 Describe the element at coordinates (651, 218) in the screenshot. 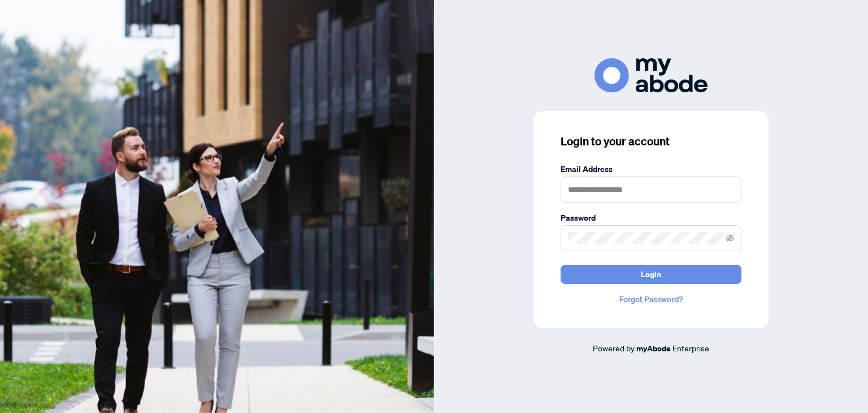

I see `label: Password` at that location.